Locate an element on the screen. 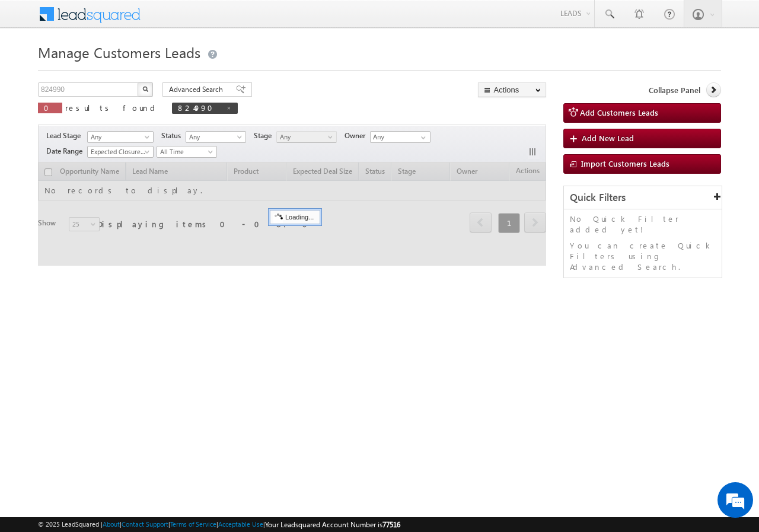  div: Quick Filters is located at coordinates (643, 197).